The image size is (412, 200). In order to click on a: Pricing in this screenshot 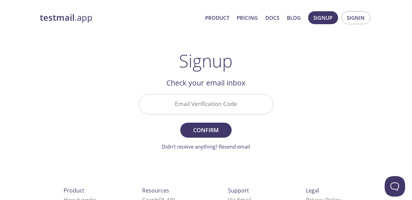, I will do `click(248, 18)`.